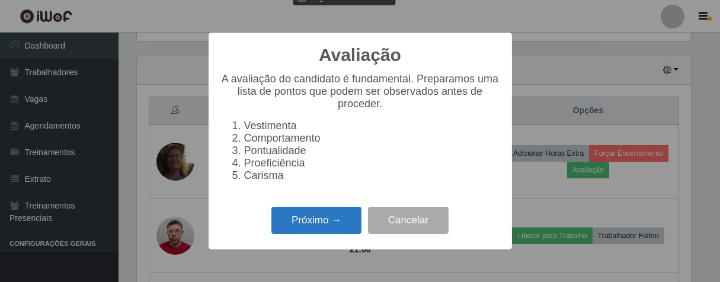 This screenshot has width=720, height=282. I want to click on button: Próximo →, so click(317, 221).